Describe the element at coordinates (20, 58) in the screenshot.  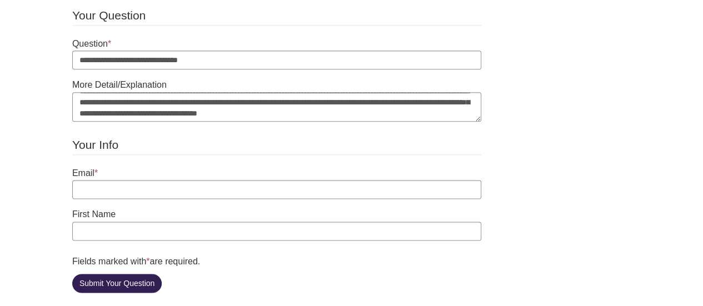
I see `label: Name` at that location.